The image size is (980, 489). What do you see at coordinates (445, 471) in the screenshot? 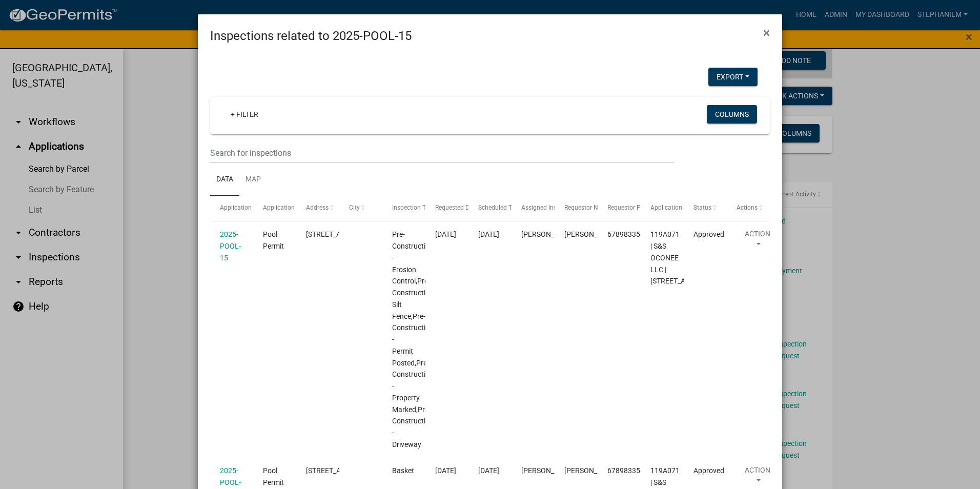
I see `span: 05/07/2025` at bounding box center [445, 471].